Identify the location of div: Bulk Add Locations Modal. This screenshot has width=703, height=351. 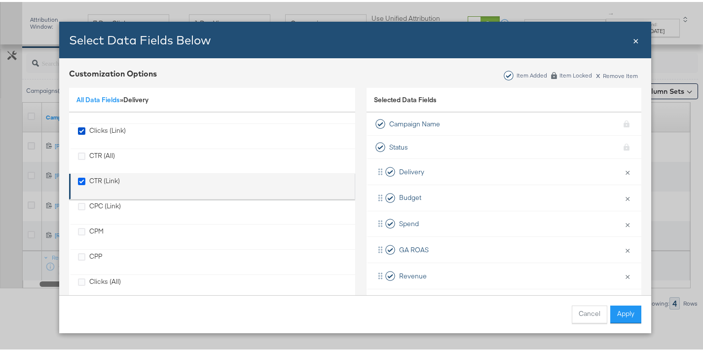
(355, 175).